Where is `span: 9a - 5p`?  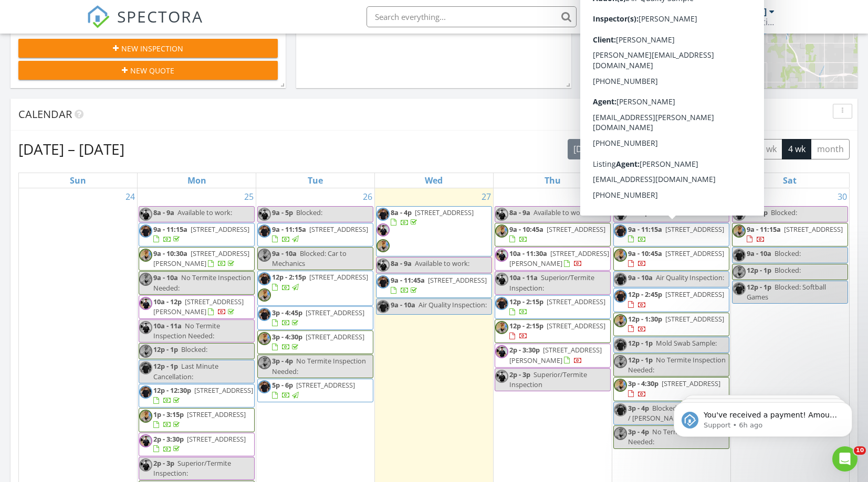
span: 9a - 5p is located at coordinates (638, 213).